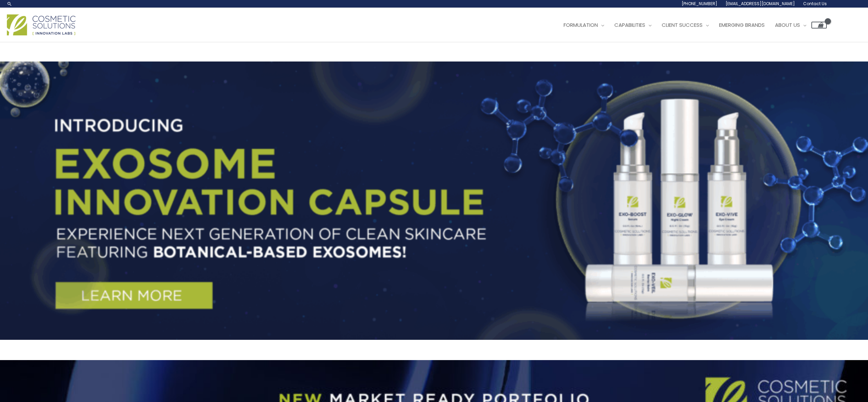 Image resolution: width=868 pixels, height=402 pixels. What do you see at coordinates (791, 25) in the screenshot?
I see `a: About Us` at bounding box center [791, 25].